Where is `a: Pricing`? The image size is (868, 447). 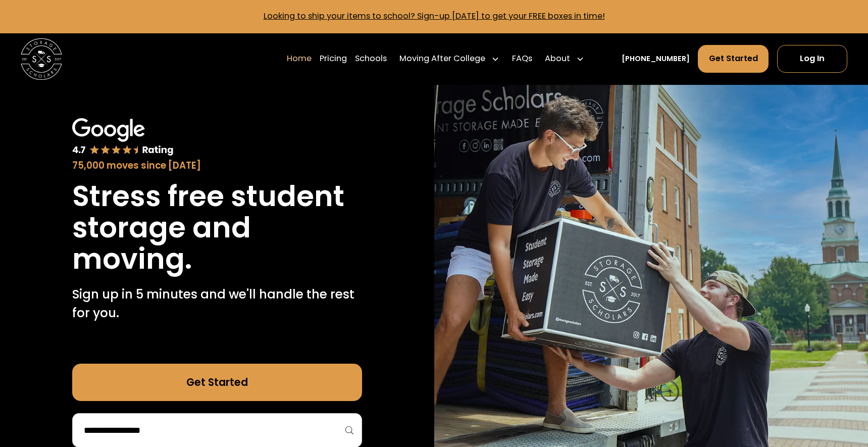
a: Pricing is located at coordinates (333, 58).